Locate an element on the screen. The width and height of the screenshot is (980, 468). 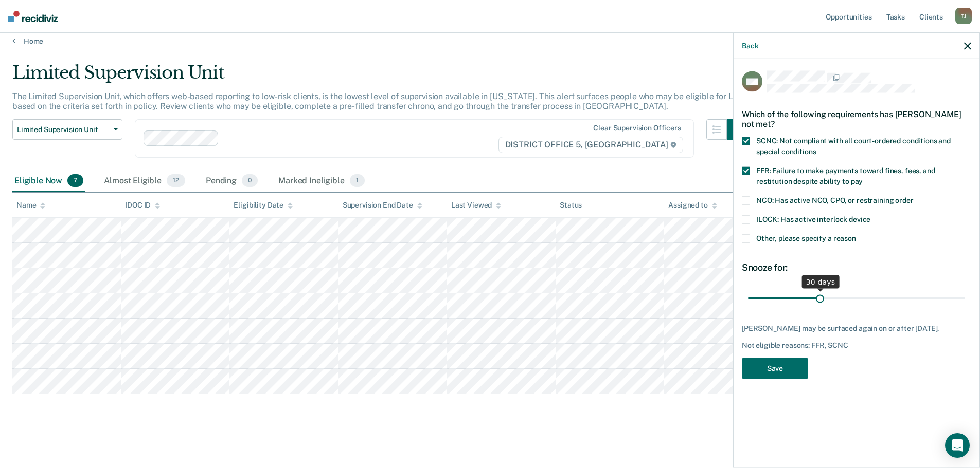
div: Supervision End Date is located at coordinates (382, 205).